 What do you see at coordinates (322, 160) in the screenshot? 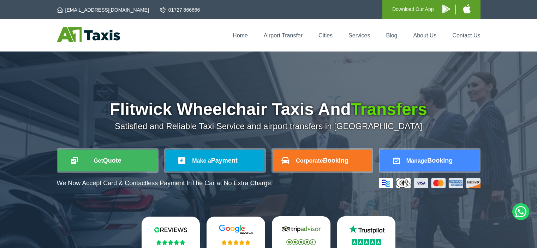
I see `a: CorporateBooking` at bounding box center [322, 160].